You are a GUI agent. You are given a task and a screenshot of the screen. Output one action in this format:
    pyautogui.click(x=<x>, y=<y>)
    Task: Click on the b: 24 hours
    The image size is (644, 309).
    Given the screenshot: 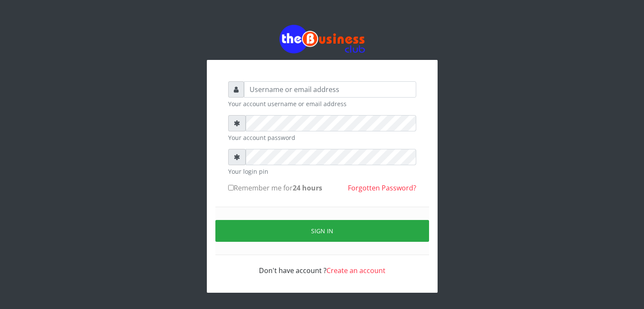 What is the action you would take?
    pyautogui.click(x=307, y=188)
    